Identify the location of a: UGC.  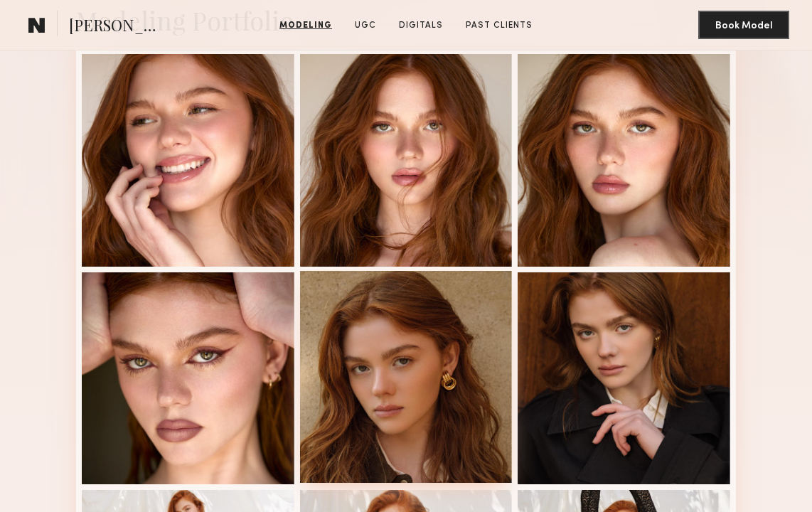
(366, 25).